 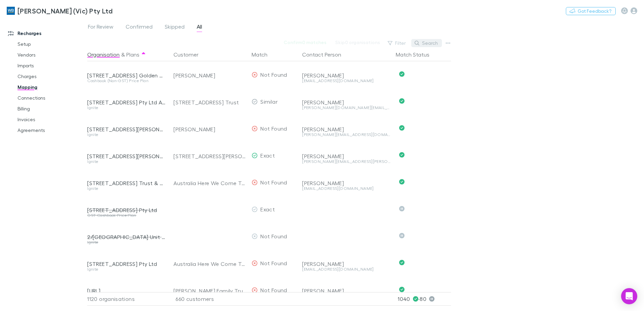 What do you see at coordinates (397, 43) in the screenshot?
I see `button: Filter` at bounding box center [397, 43].